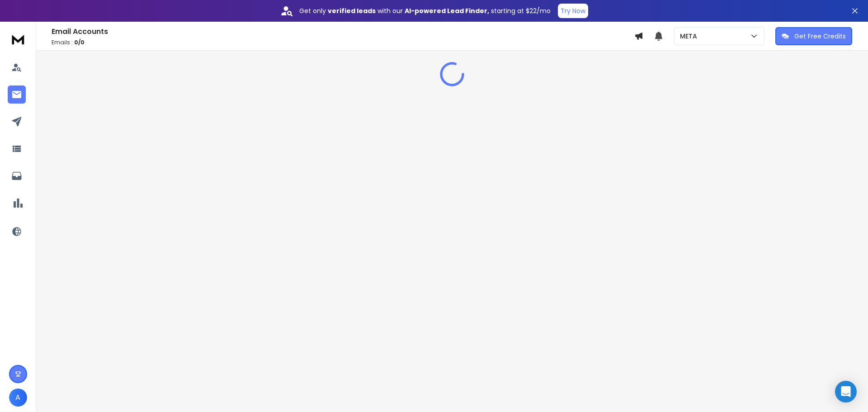 The width and height of the screenshot is (868, 412). Describe the element at coordinates (425, 11) in the screenshot. I see `p: Get only with our starting at $22/mo` at that location.